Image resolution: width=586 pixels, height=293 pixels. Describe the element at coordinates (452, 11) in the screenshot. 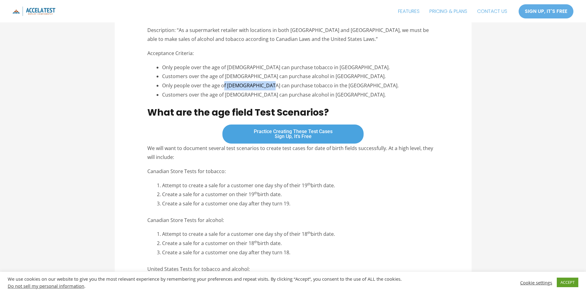

I see `nav: Site Navigation` at that location.